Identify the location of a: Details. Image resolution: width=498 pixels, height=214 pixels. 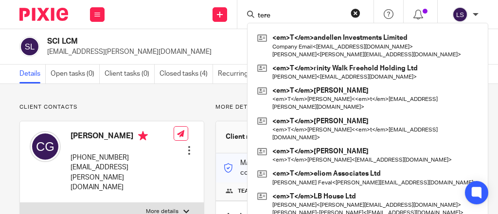
(33, 74).